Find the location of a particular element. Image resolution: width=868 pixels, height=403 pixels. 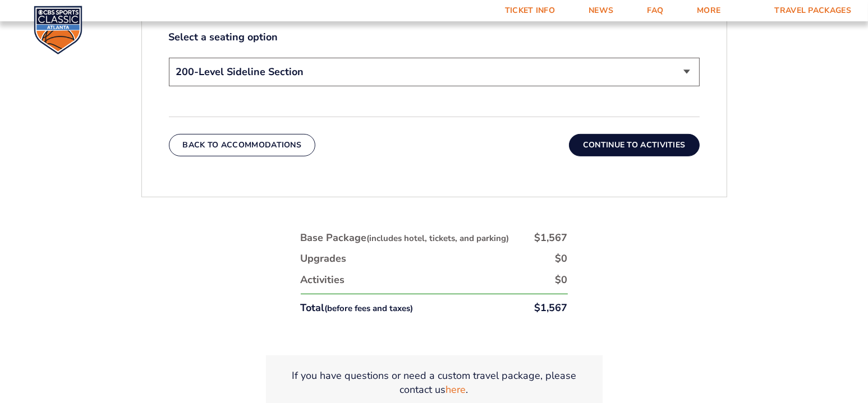

small: (before fees and taxes) is located at coordinates (369, 308).